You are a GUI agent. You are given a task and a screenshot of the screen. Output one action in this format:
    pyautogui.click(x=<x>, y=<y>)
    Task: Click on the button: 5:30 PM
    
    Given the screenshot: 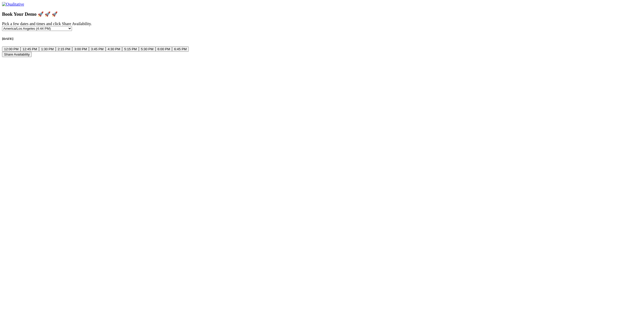 What is the action you would take?
    pyautogui.click(x=147, y=49)
    